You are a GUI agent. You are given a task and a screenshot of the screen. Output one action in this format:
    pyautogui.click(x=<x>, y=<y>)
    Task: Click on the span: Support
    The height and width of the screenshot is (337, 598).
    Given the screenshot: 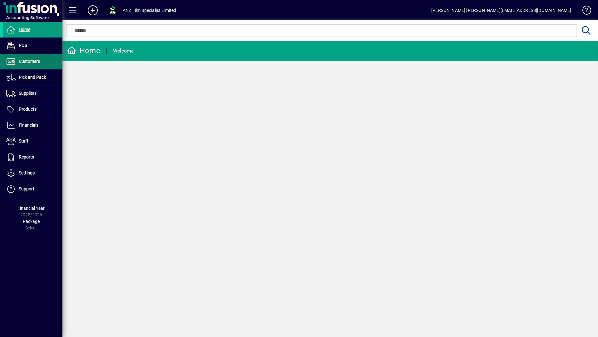 What is the action you would take?
    pyautogui.click(x=27, y=189)
    